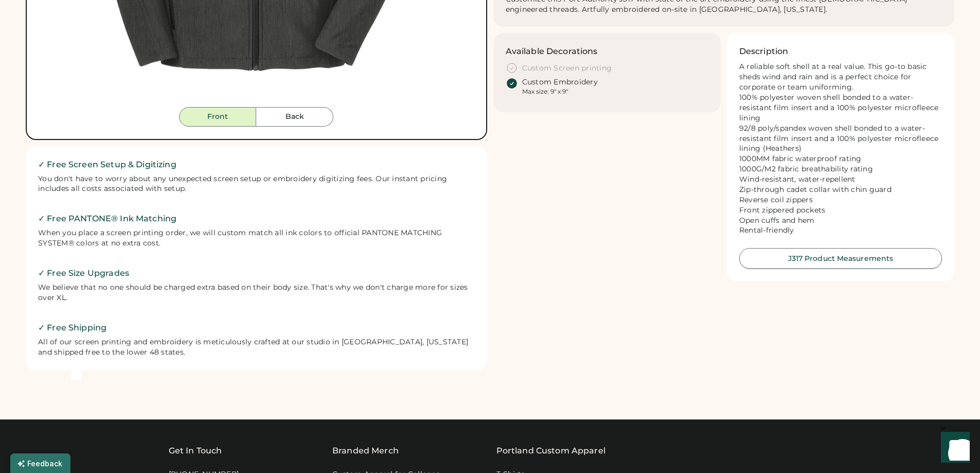  What do you see at coordinates (560, 82) in the screenshot?
I see `div: Custom Embroidery` at bounding box center [560, 82].